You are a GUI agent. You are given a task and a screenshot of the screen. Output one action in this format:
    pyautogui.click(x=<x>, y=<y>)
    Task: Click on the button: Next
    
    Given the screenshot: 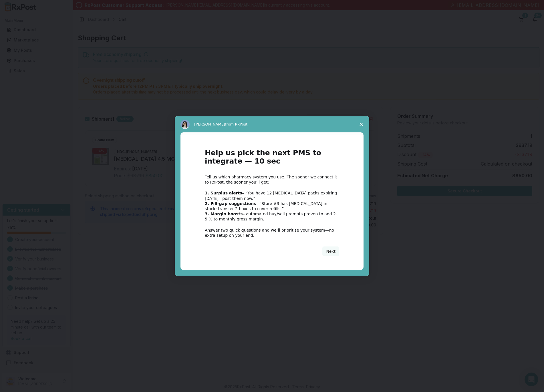 What is the action you would take?
    pyautogui.click(x=331, y=251)
    